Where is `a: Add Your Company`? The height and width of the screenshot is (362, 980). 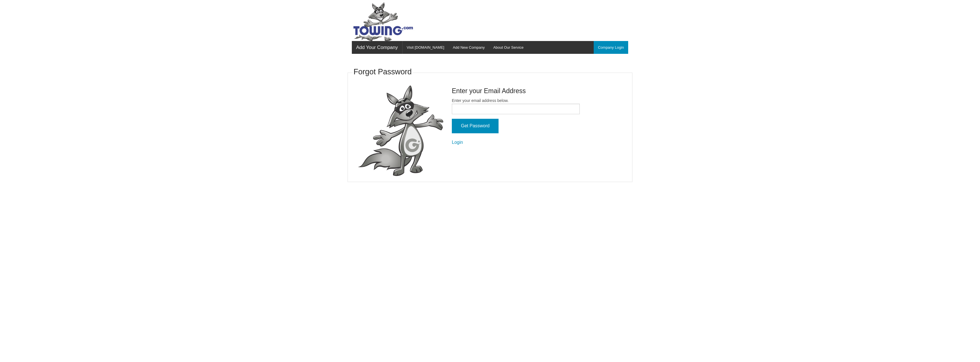
a: Add Your Company is located at coordinates (377, 47).